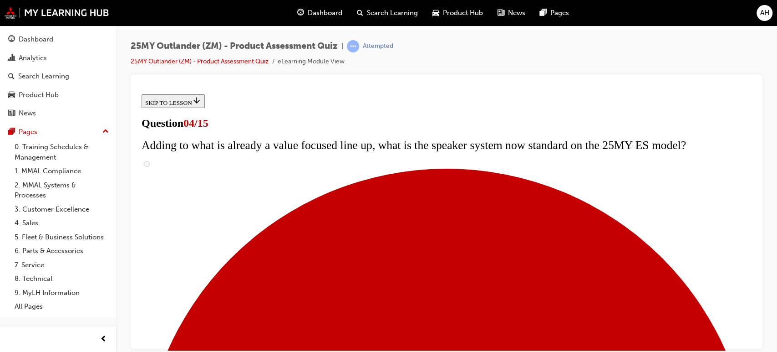  I want to click on a: All Pages, so click(61, 306).